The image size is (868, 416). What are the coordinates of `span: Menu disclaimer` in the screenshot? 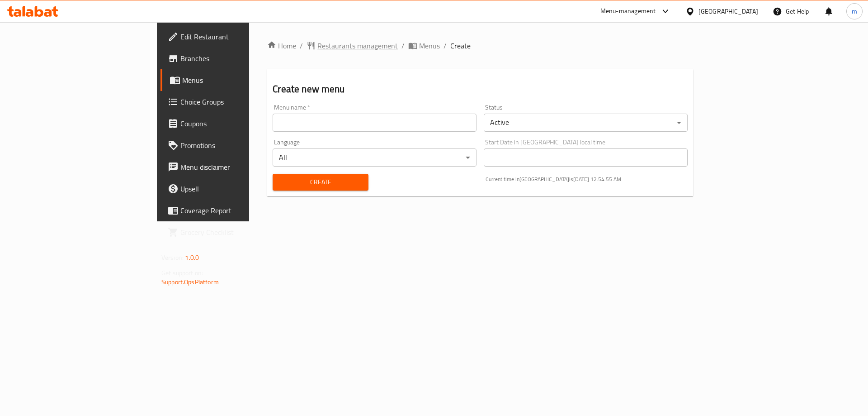 It's located at (238, 167).